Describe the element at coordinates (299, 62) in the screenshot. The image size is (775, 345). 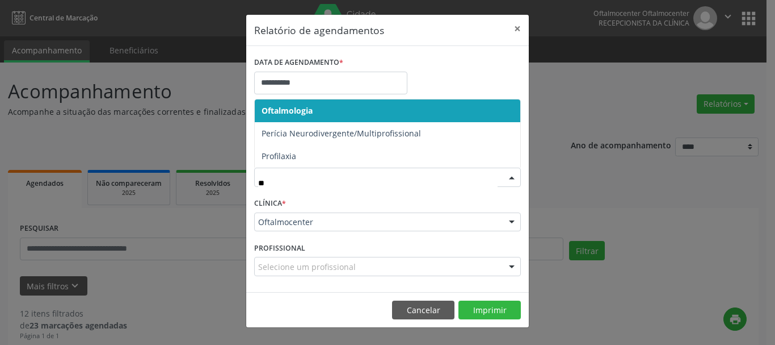
I see `label: DATA DE AGENDAMENTO` at that location.